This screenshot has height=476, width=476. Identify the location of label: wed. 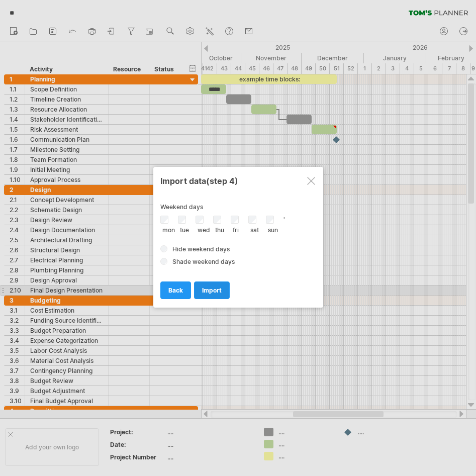
(204, 230).